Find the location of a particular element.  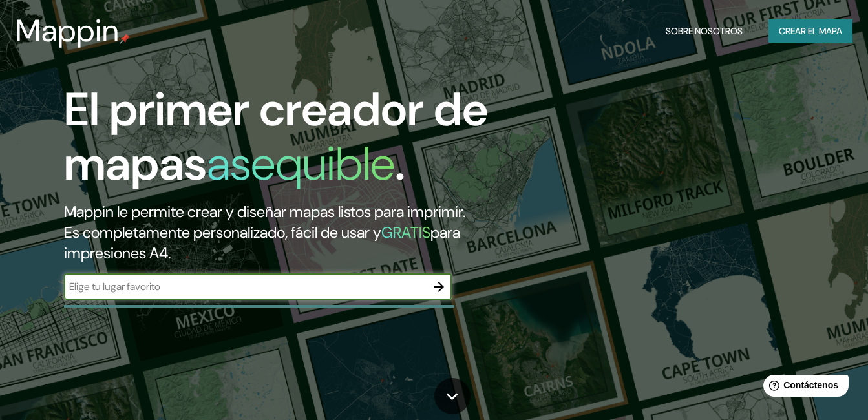

button: Crear el mapa is located at coordinates (810, 31).